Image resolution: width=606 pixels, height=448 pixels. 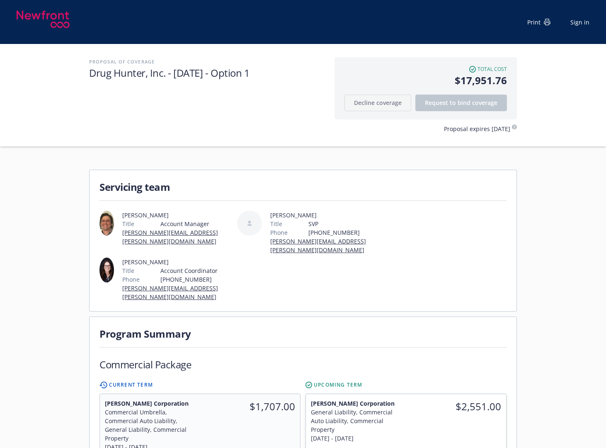 I want to click on span: $17,951.76, so click(x=426, y=80).